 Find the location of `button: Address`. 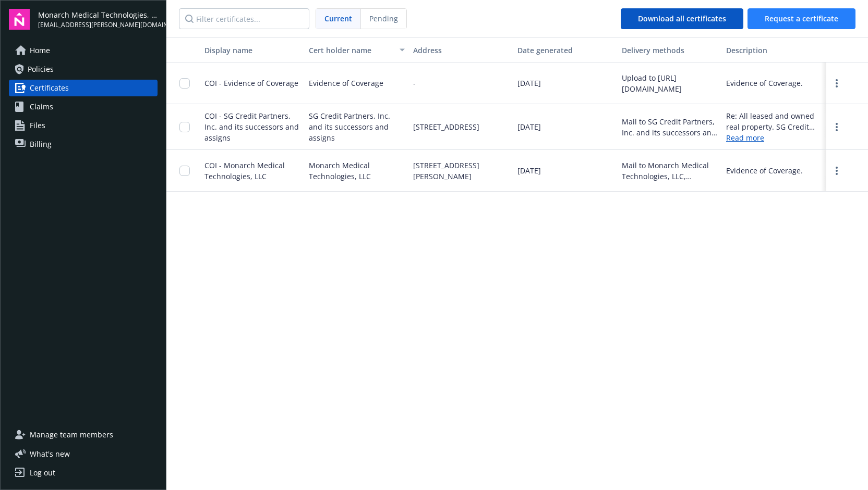

button: Address is located at coordinates (461, 50).